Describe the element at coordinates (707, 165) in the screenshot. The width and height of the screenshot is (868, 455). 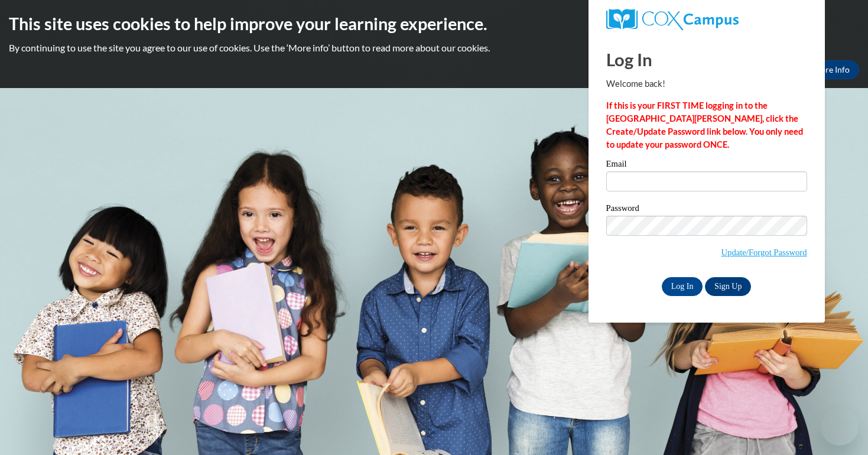
I see `label: Email` at that location.